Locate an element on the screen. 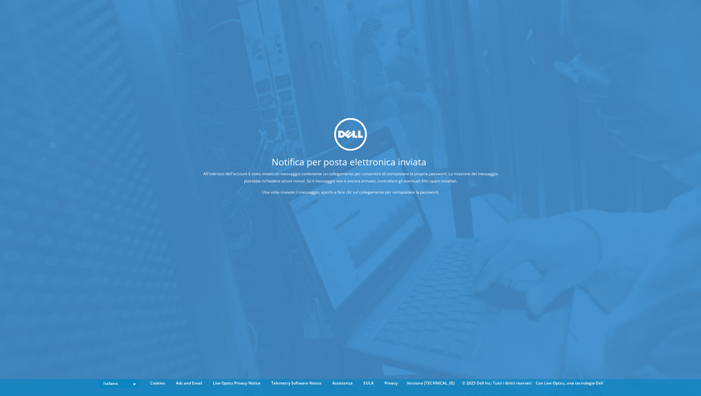 The width and height of the screenshot is (701, 396). a: Live Optics Privacy Notice is located at coordinates (237, 383).